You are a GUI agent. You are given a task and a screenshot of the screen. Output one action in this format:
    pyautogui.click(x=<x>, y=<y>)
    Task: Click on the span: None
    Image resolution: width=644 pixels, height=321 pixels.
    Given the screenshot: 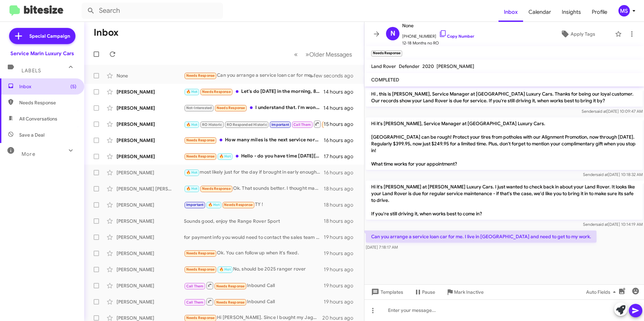 What is the action you would take?
    pyautogui.click(x=438, y=26)
    